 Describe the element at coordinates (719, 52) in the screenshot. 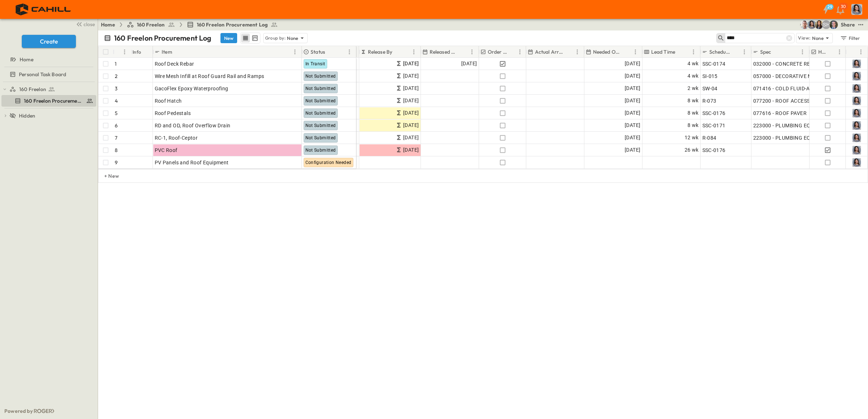

I see `p: Schedule ID` at that location.